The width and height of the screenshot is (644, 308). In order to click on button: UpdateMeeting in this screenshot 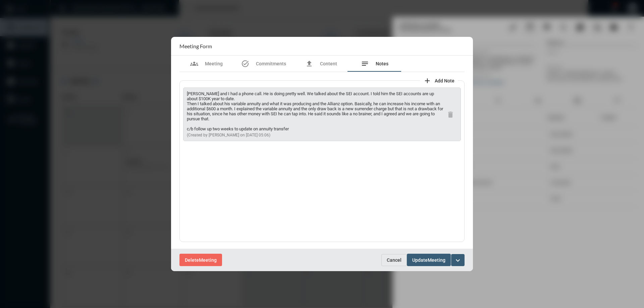, I will do `click(428, 260)`.